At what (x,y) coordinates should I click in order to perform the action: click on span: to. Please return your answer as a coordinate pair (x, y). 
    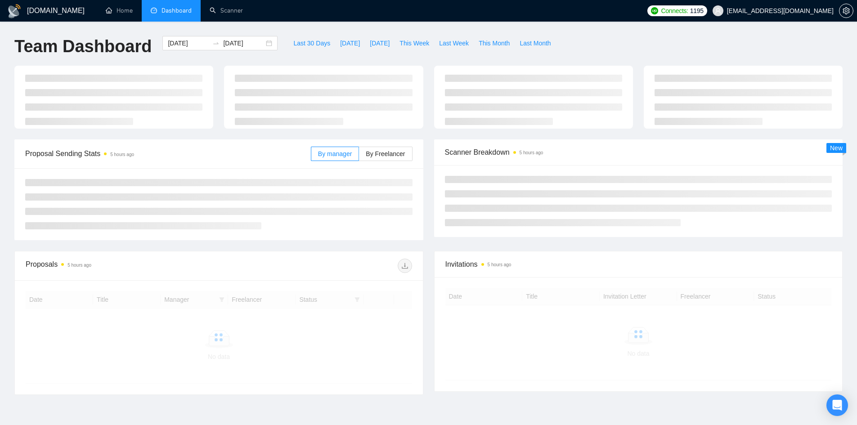
    Looking at the image, I should click on (216, 43).